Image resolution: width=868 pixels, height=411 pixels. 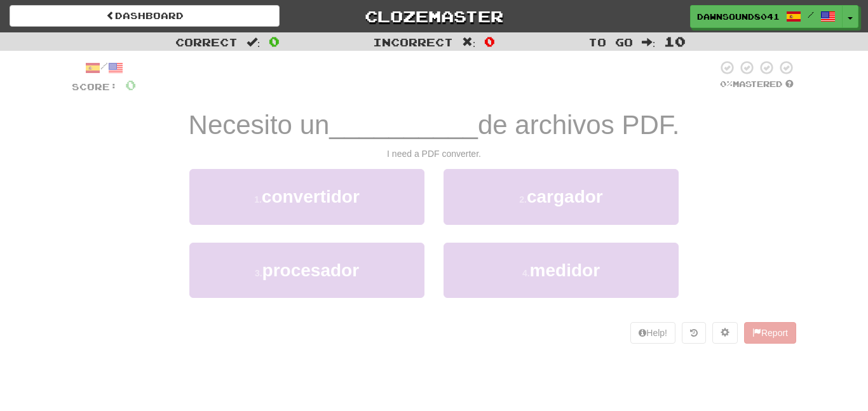 I want to click on small: 3 ., so click(x=259, y=273).